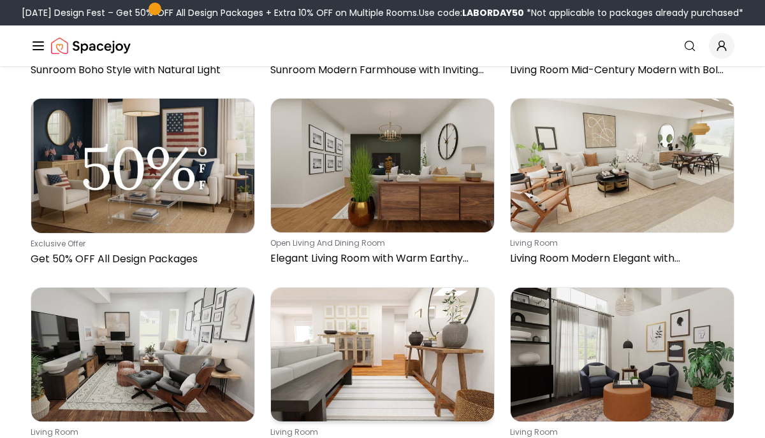 This screenshot has width=765, height=438. I want to click on nav: Global, so click(382, 46).